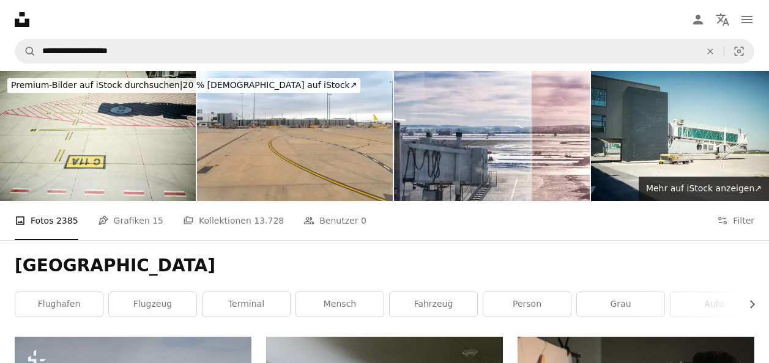 Image resolution: width=769 pixels, height=363 pixels. Describe the element at coordinates (492, 136) in the screenshot. I see `img: Ausziehbare Teleskopgangbahn am Flughafen zum Flugzeug auf der Landebahn mit einer Metallleiter a...` at that location.